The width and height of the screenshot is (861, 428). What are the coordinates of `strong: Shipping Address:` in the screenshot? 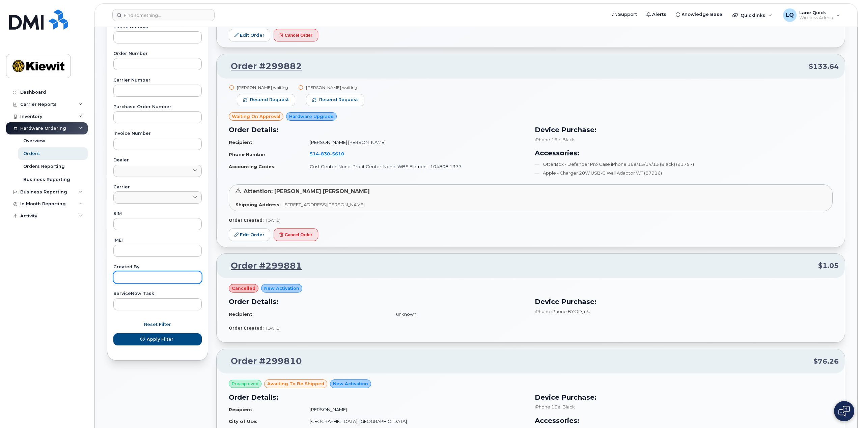 It's located at (258, 205).